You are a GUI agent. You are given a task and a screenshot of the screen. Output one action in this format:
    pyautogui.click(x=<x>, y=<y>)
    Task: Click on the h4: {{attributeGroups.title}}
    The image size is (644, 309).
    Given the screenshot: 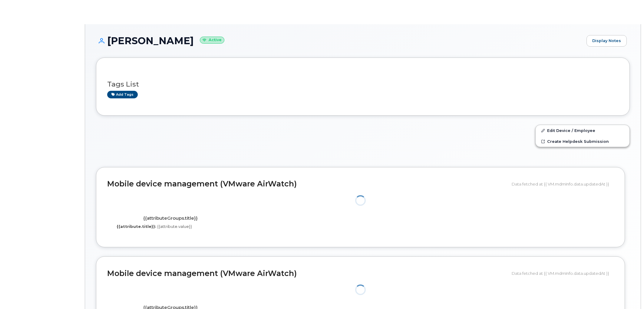 What is the action you would take?
    pyautogui.click(x=171, y=218)
    